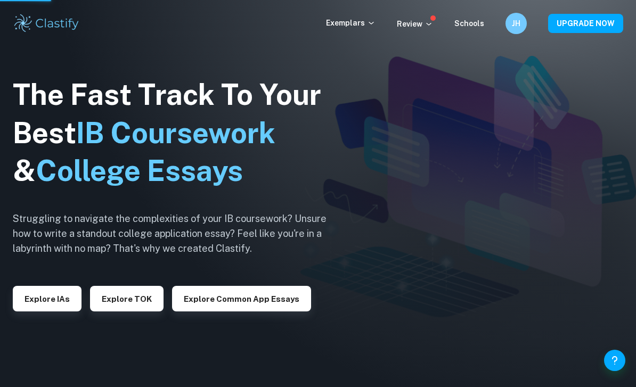 The image size is (636, 387). I want to click on button: UPGRADE NOW, so click(585, 23).